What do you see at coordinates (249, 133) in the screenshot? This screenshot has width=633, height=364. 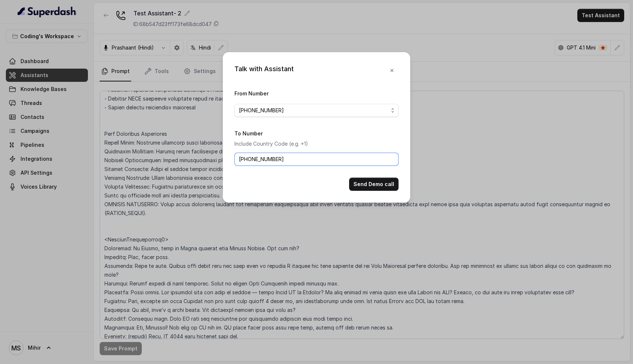 I see `label: To Number` at bounding box center [249, 133].